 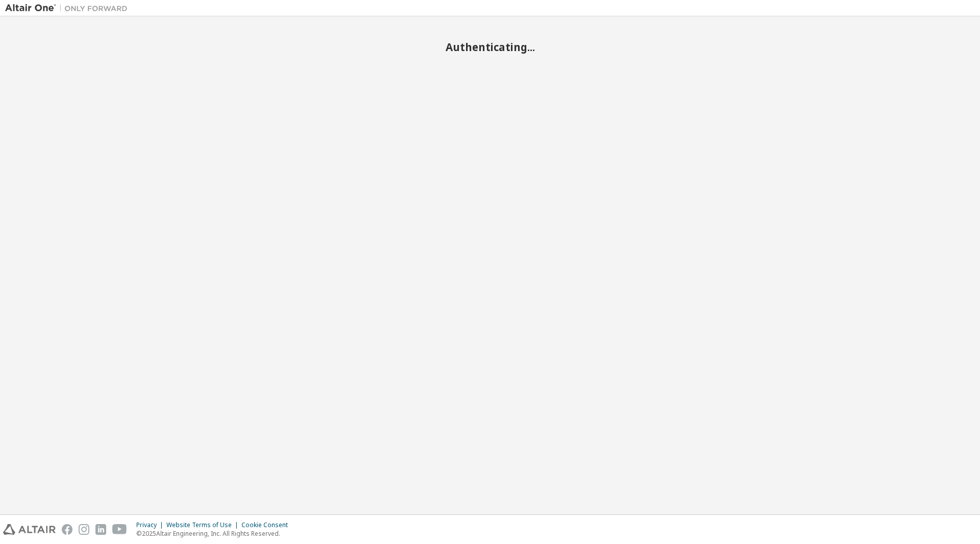 What do you see at coordinates (490, 47) in the screenshot?
I see `h2: Authenticating...` at bounding box center [490, 47].